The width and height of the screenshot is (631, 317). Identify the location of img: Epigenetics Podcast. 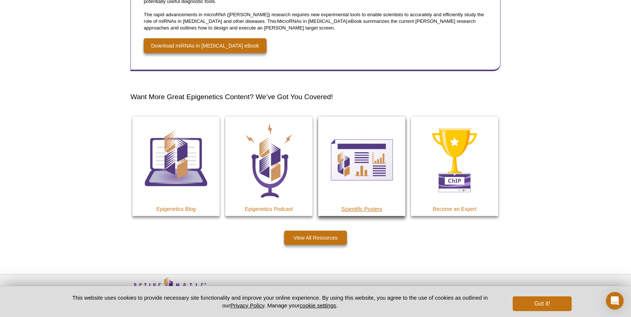
(269, 160).